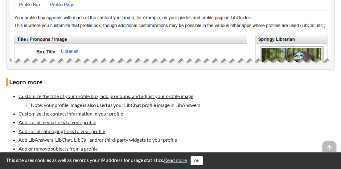 This screenshot has height=169, width=341. What do you see at coordinates (62, 131) in the screenshot?
I see `a: Add social cataloging links to your profile` at bounding box center [62, 131].